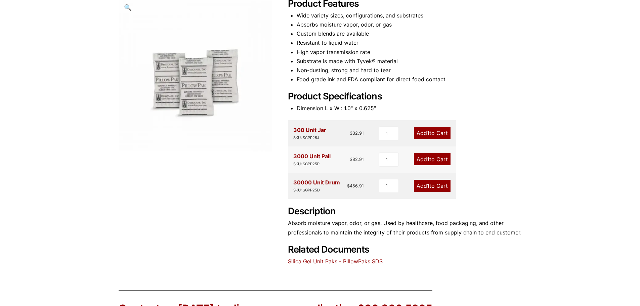 Image resolution: width=640 pixels, height=306 pixels. Describe the element at coordinates (409, 52) in the screenshot. I see `li: High vapor transmission rate` at that location.